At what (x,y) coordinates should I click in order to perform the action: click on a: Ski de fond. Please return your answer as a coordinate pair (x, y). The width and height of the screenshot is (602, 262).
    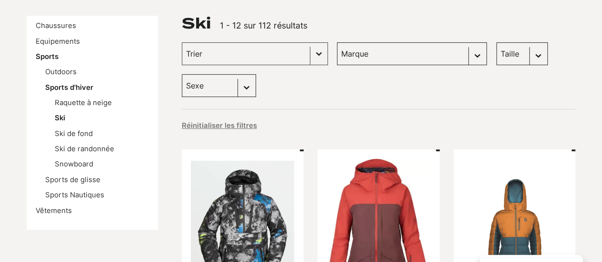
    Looking at the image, I should click on (74, 134).